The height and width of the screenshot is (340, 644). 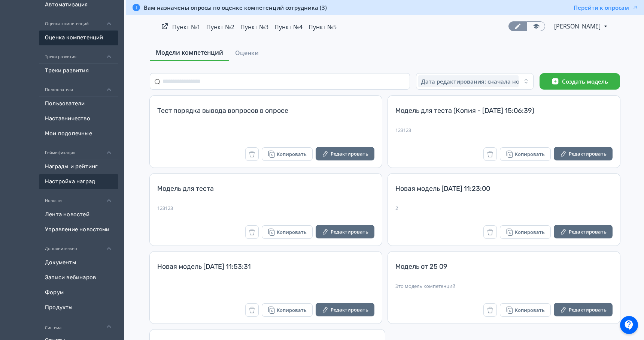 What do you see at coordinates (79, 104) in the screenshot?
I see `a: Пользователи` at bounding box center [79, 104].